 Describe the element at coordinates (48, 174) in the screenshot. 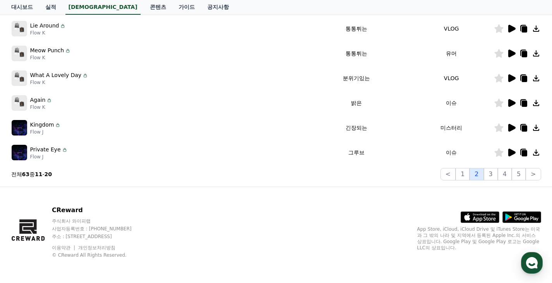

I see `strong: 20` at that location.